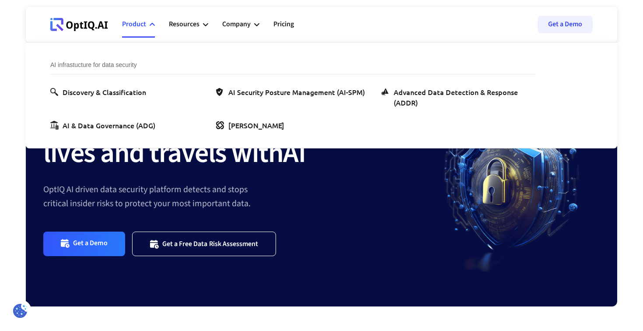  Describe the element at coordinates (321, 95) in the screenshot. I see `nav: Product` at that location.